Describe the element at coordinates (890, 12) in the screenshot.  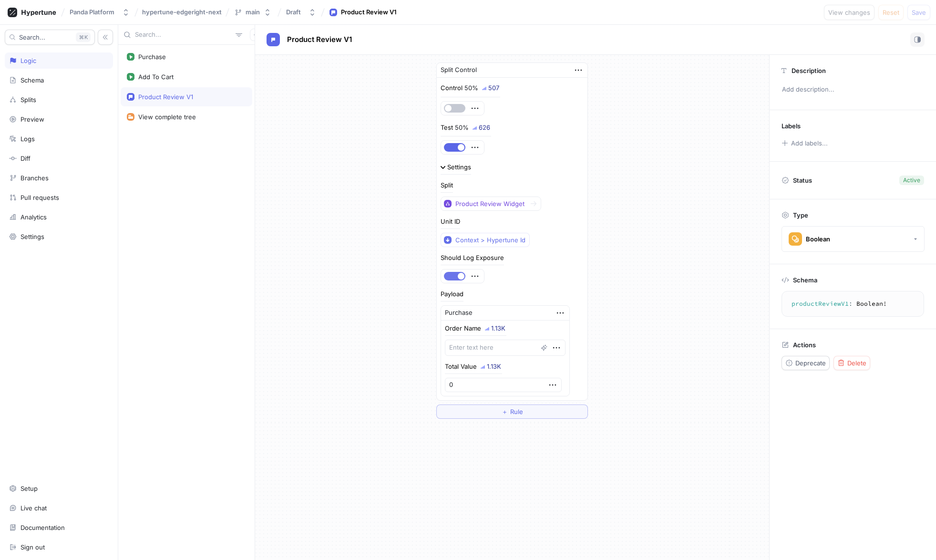
I see `button: Reset` at that location.